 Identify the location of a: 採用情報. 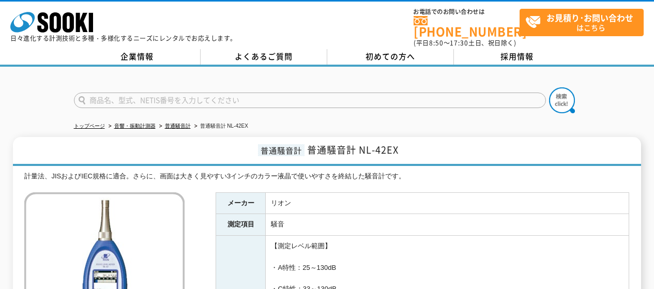
(517, 57).